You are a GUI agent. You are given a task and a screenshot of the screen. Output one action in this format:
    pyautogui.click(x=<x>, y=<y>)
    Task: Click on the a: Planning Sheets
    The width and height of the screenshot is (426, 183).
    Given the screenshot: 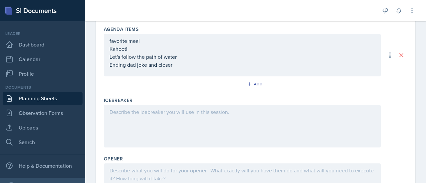 What is the action you would take?
    pyautogui.click(x=43, y=99)
    